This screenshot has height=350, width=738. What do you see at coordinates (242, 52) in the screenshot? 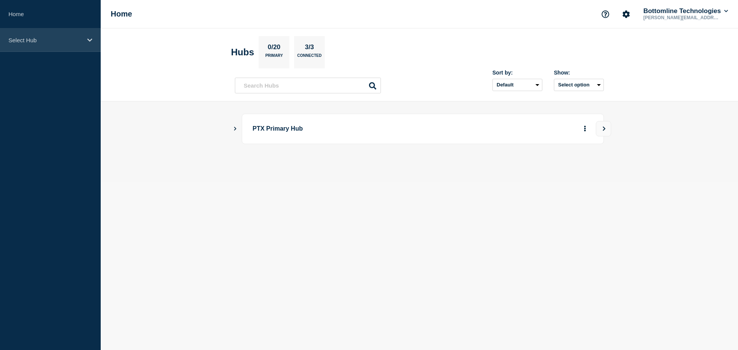
I see `h2: Hubs` at bounding box center [242, 52].